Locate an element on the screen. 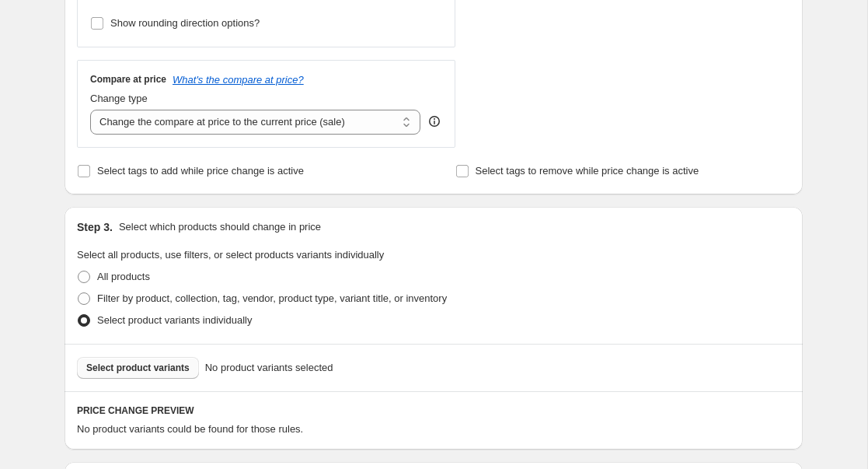 The image size is (868, 469). span: All products is located at coordinates (124, 277).